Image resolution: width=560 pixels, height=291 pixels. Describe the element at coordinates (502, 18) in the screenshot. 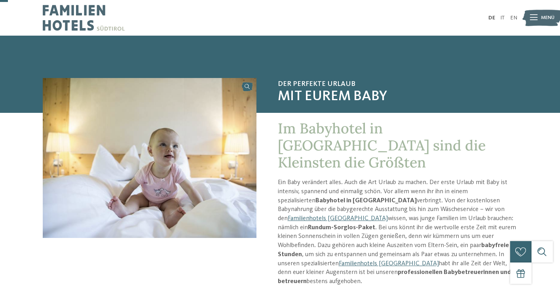

I see `a: IT` at that location.